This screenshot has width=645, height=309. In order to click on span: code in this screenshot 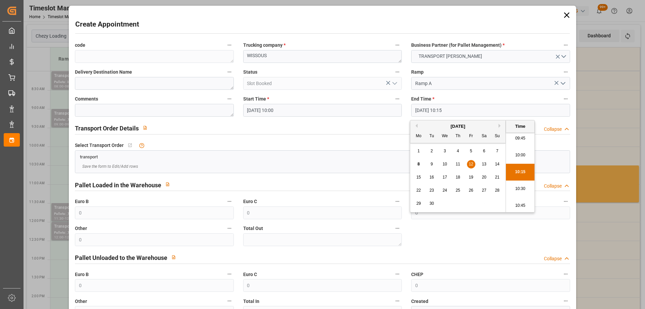, I will do `click(80, 45)`.